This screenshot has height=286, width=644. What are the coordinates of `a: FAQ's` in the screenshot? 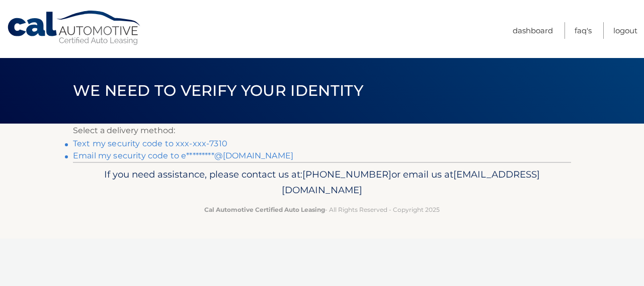 It's located at (583, 30).